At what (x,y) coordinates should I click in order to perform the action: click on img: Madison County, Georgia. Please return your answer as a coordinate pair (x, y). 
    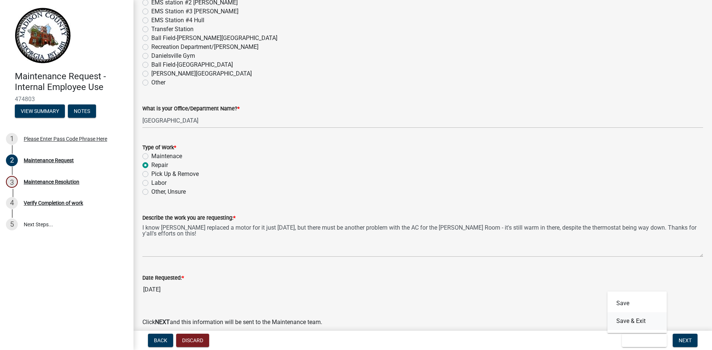
    Looking at the image, I should click on (43, 36).